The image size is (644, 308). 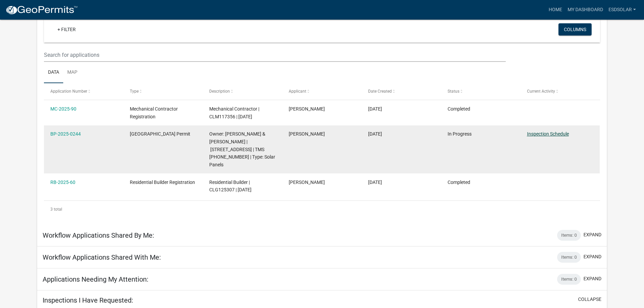 I want to click on button: Columns, so click(x=575, y=30).